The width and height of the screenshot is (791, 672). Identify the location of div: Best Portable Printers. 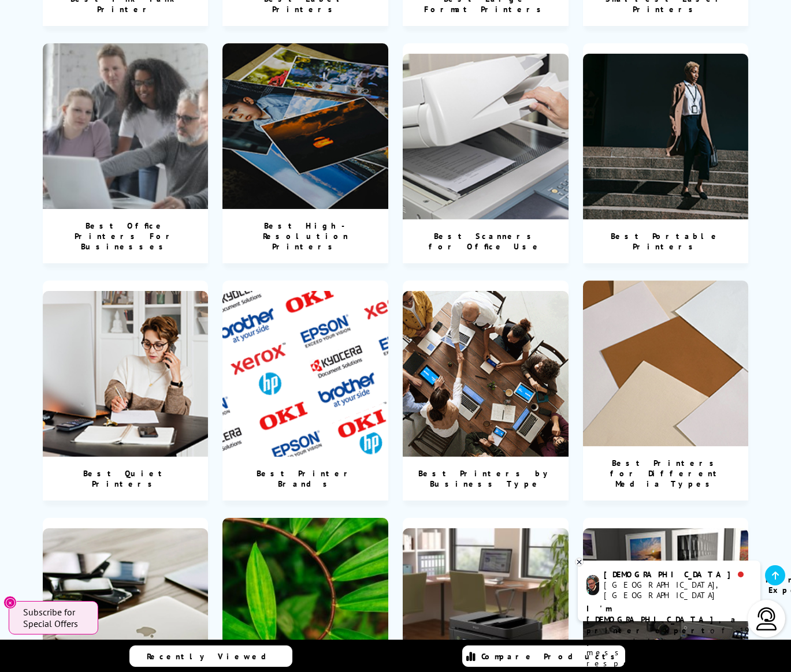
(665, 241).